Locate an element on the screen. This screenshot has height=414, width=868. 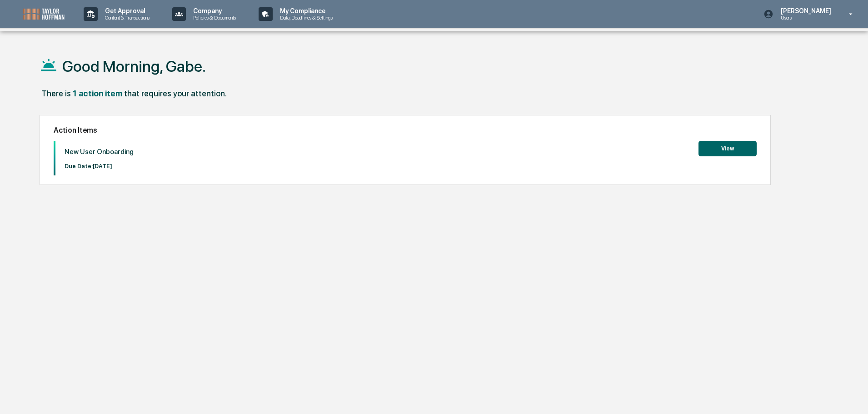
h1: Good Morning, Gabe. is located at coordinates (134, 66).